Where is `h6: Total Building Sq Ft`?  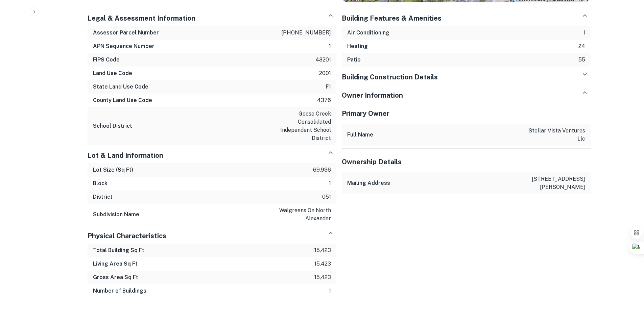 h6: Total Building Sq Ft is located at coordinates (119, 250).